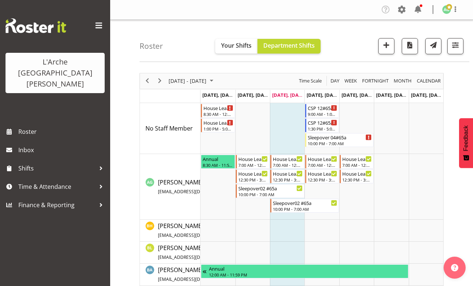 This screenshot has height=286, width=473. I want to click on span: Time & Attendance, so click(57, 187).